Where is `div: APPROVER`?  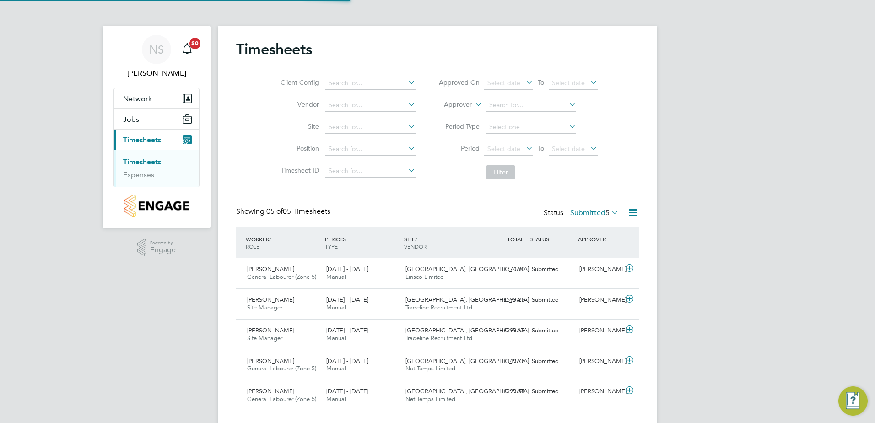 div: APPROVER is located at coordinates (599, 239).